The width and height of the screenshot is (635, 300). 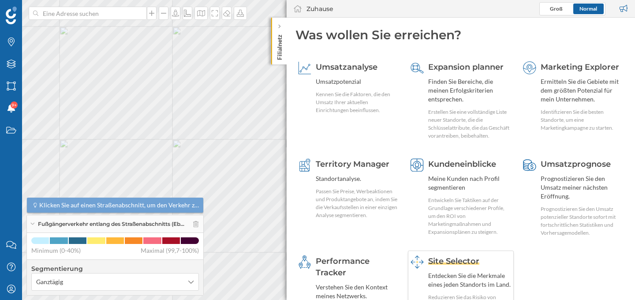 I want to click on div: Identifizieren Sie die besten Standorte, um eine Marketingkampagne zu starten., so click(x=582, y=120).